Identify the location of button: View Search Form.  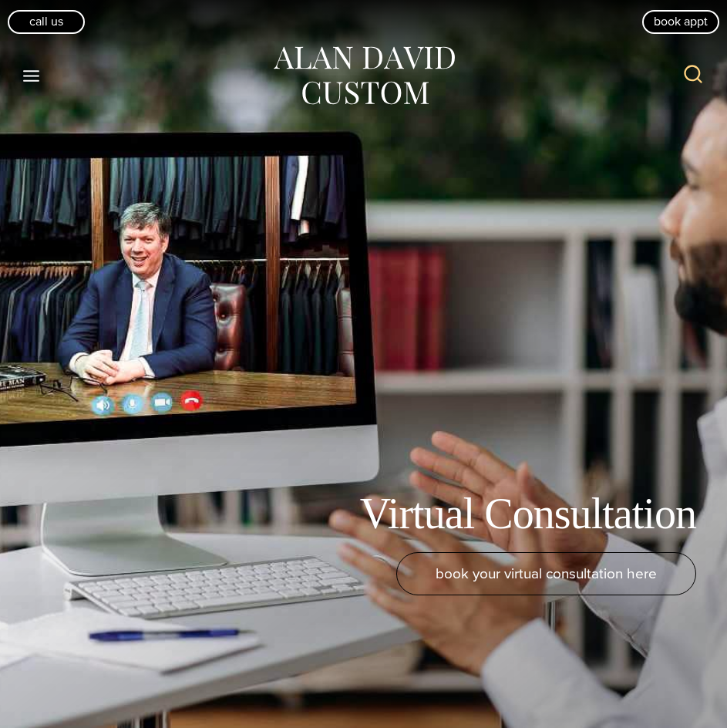
(693, 76).